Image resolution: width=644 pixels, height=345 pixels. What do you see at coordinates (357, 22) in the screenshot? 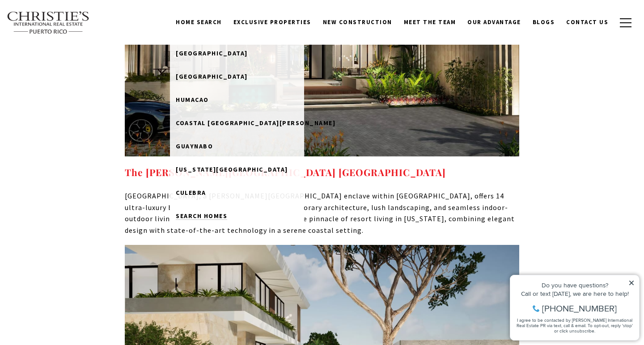
I see `span: New Construction` at bounding box center [357, 22].